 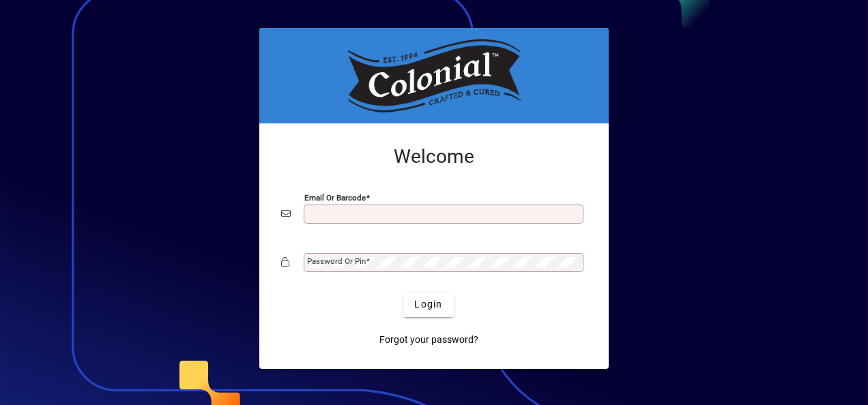 What do you see at coordinates (429, 339) in the screenshot?
I see `span: Forgot your password?` at bounding box center [429, 339].